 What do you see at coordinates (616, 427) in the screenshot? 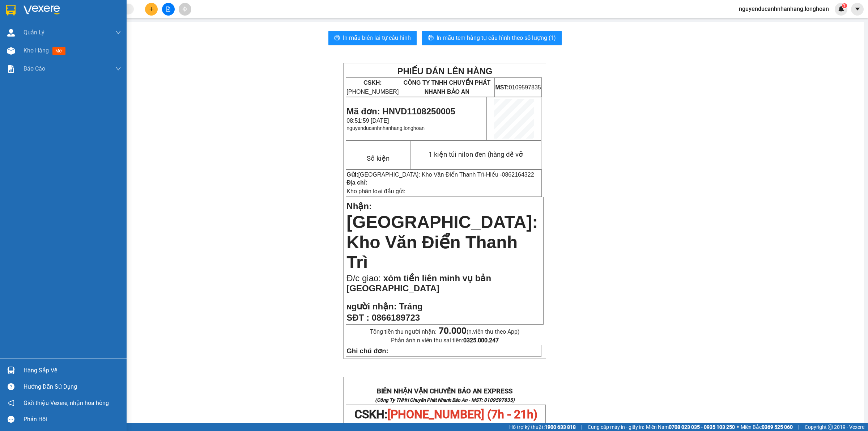
I see `span: Cung cấp máy in - giấy in:` at bounding box center [616, 427].